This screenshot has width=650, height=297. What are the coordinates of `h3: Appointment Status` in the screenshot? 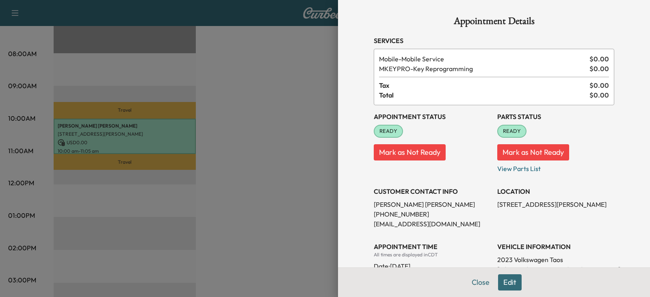 It's located at (432, 117).